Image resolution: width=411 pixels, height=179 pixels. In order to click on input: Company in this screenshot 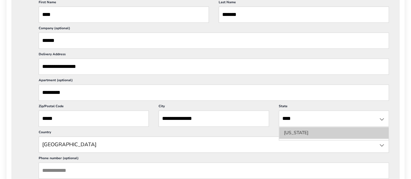, I will do `click(214, 41)`.